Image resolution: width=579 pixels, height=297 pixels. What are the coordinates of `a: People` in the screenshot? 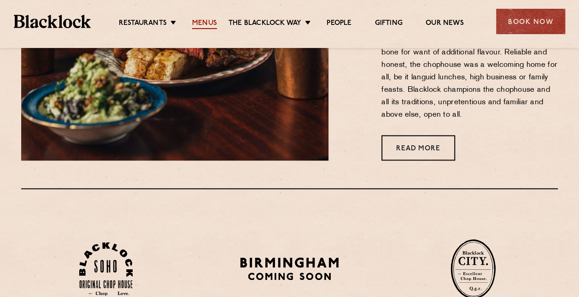 It's located at (339, 24).